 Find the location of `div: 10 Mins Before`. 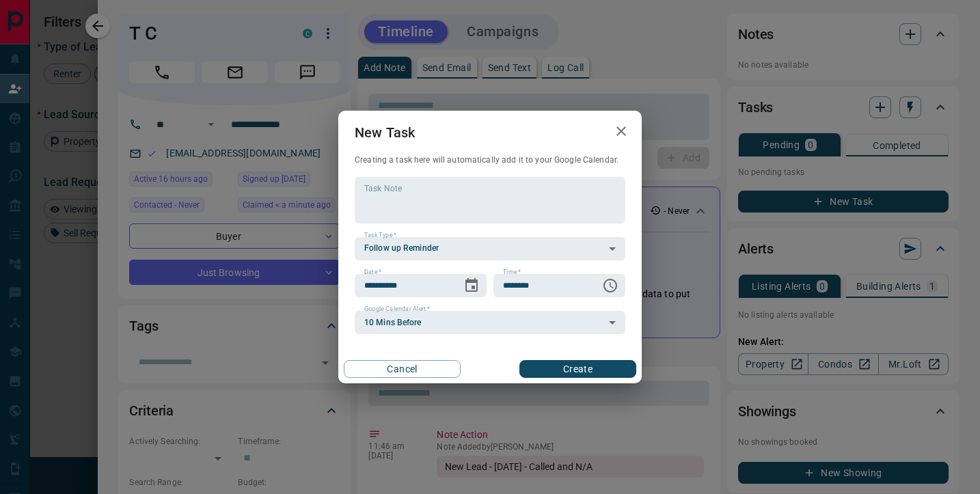

div: 10 Mins Before is located at coordinates (490, 323).